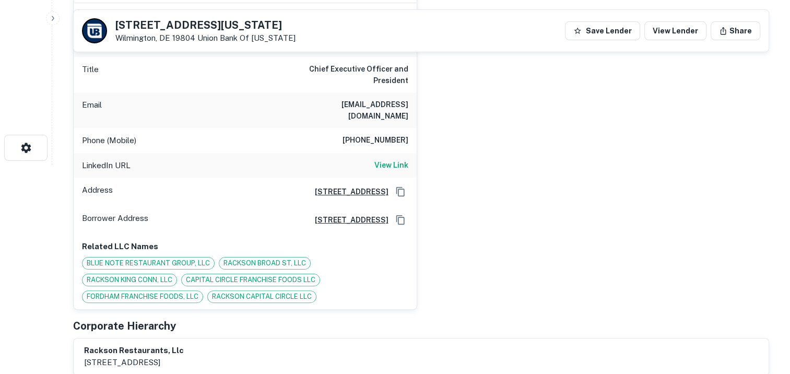  What do you see at coordinates (675, 31) in the screenshot?
I see `a: View Lender` at bounding box center [675, 31].